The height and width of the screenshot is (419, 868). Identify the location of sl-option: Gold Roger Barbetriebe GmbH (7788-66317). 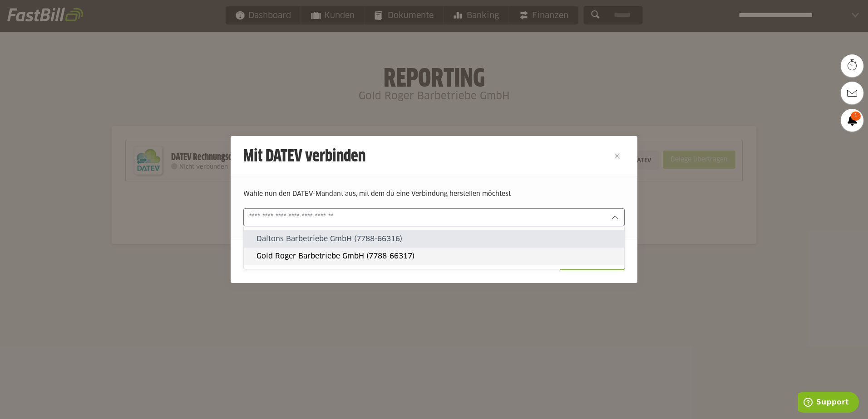
(434, 256).